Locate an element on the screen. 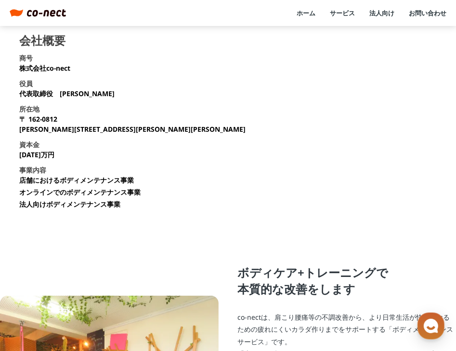 The height and width of the screenshot is (351, 456). img: smile is located at coordinates (98, 113).